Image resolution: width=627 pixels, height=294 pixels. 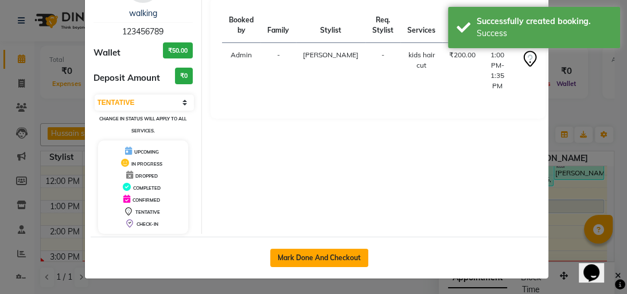 What do you see at coordinates (147, 224) in the screenshot?
I see `span: CHECK-IN` at bounding box center [147, 224].